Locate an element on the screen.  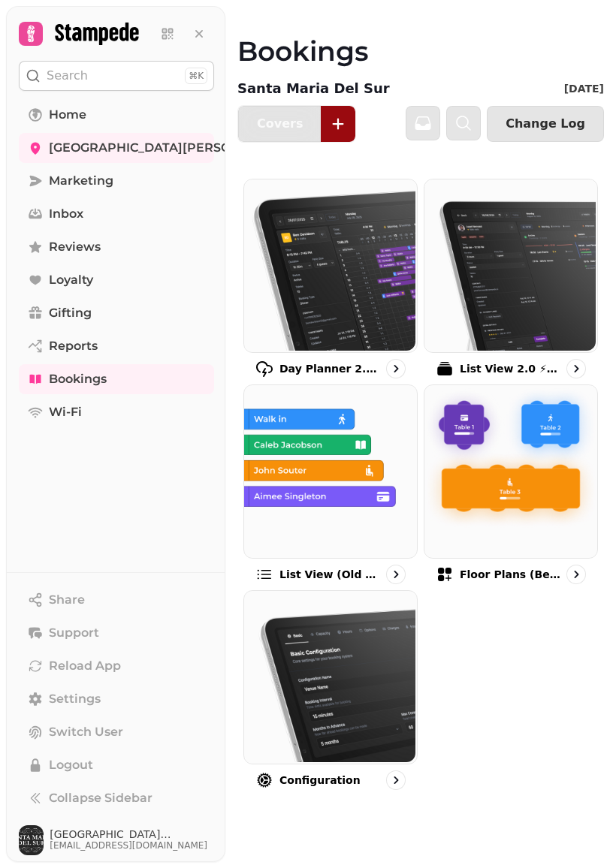
span: Reports is located at coordinates (73, 346).